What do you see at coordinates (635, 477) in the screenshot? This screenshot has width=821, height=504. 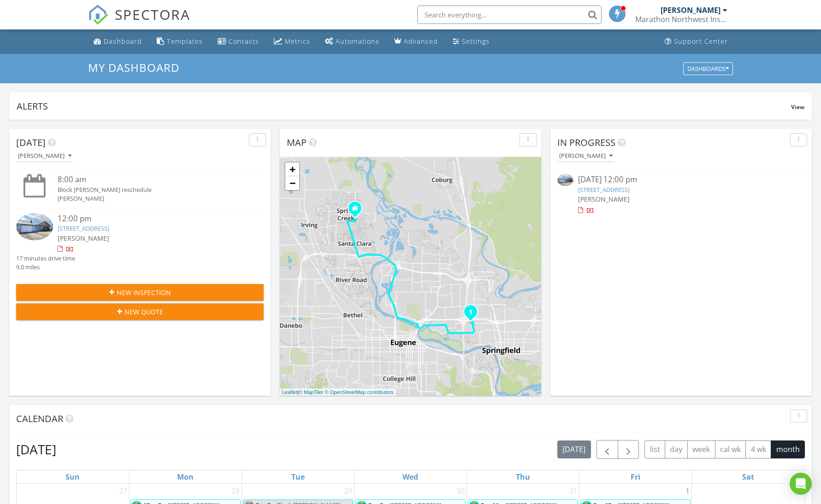 I see `a: Friday` at bounding box center [635, 477].